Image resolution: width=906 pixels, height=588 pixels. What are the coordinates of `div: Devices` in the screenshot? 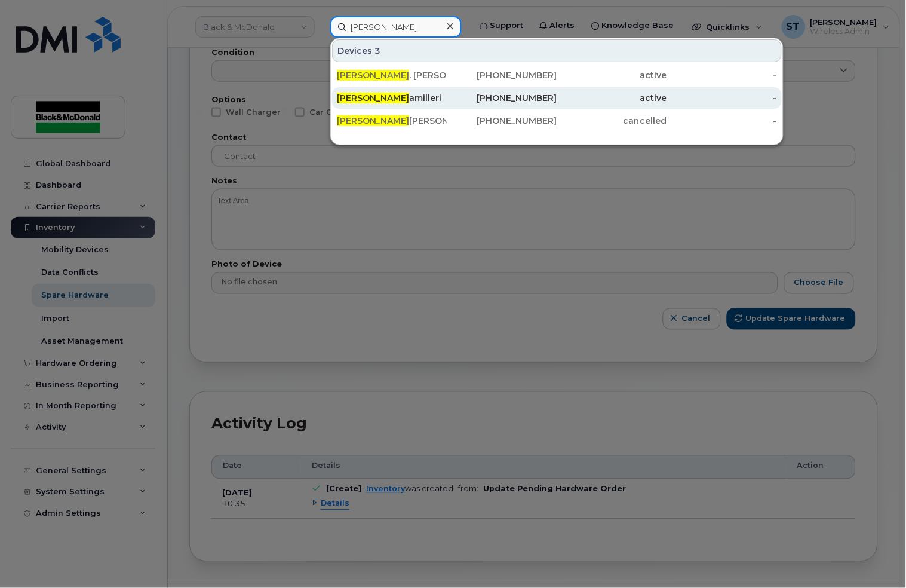 It's located at (557, 51).